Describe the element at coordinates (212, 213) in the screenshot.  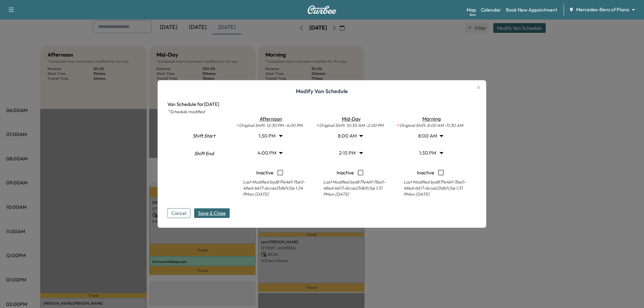
I see `span: Save & Close` at that location.